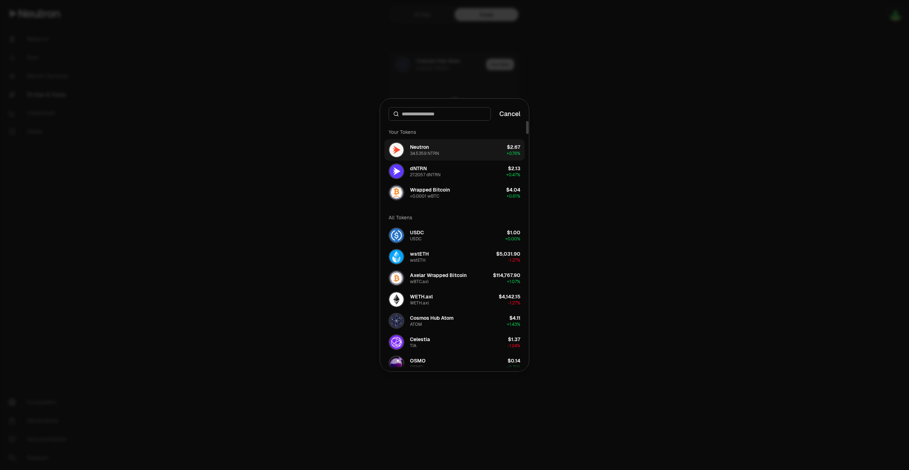 The image size is (909, 470). Describe the element at coordinates (425, 175) in the screenshot. I see `div: 27.2057 dNTRN` at that location.